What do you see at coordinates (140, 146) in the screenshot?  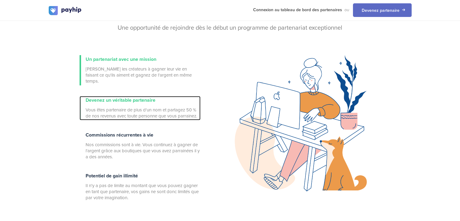 I see `a: Commissions récurrentes à vie Nos commissions sont à vie. Vous continuez à gagner de l'argent grâ...` at bounding box center [140, 146].